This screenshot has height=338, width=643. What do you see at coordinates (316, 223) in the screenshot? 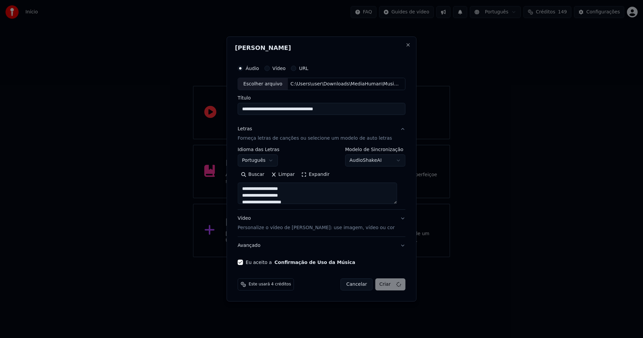
I see `div: Vídeo` at bounding box center [316, 223].